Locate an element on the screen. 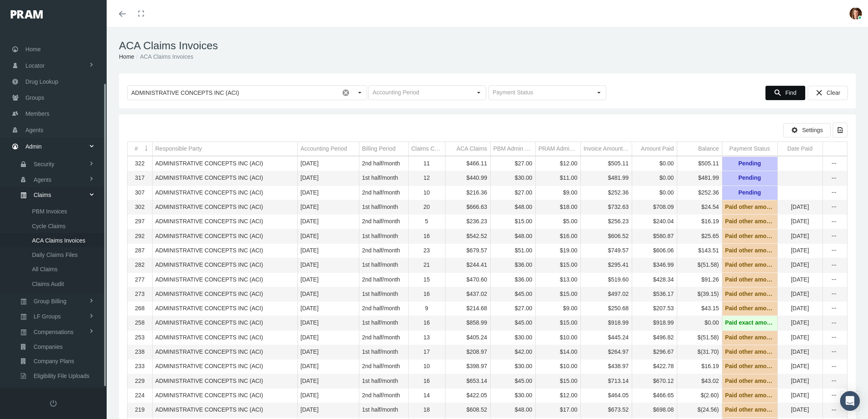  div: $43.15 is located at coordinates (699, 308).